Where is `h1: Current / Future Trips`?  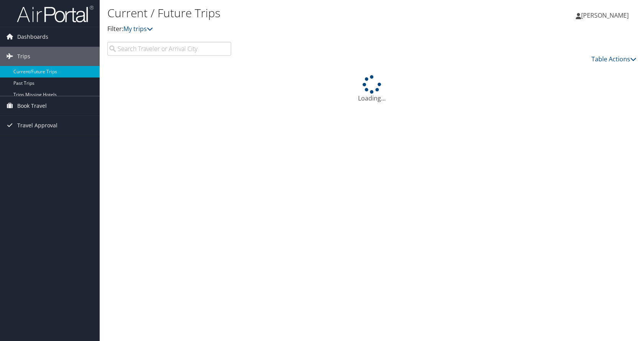 h1: Current / Future Trips is located at coordinates (284, 13).